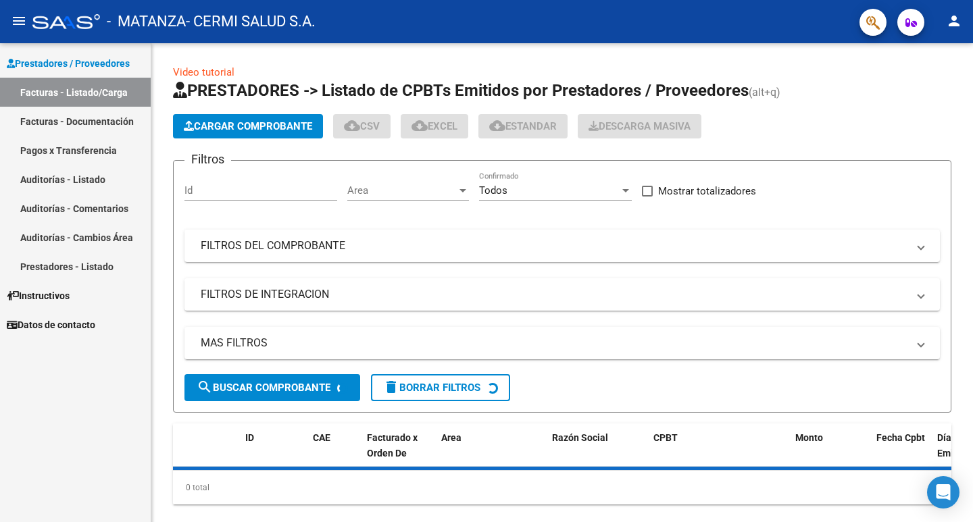  Describe the element at coordinates (263, 388) in the screenshot. I see `span: Buscar Comprobante` at that location.